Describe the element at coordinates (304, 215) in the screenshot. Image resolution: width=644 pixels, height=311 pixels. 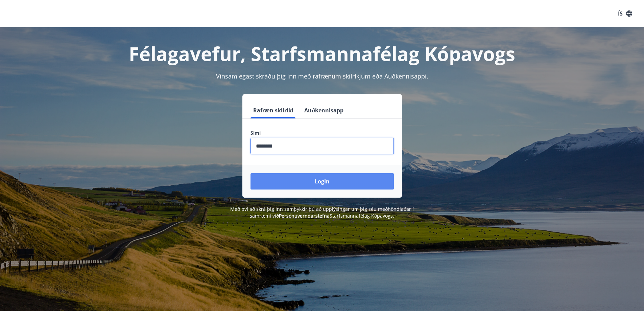
I see `a: Persónuverndarstefna` at that location.